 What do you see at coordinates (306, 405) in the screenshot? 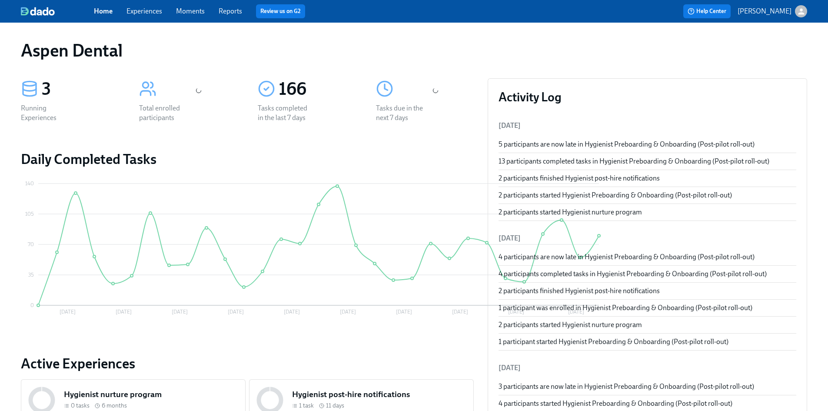
I see `span: 1 task` at bounding box center [306, 405].